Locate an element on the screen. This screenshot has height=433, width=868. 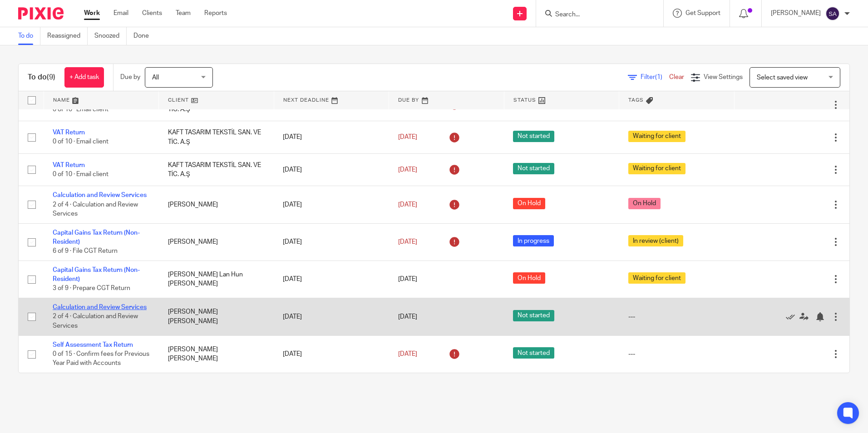
span: Tags is located at coordinates (636, 100).